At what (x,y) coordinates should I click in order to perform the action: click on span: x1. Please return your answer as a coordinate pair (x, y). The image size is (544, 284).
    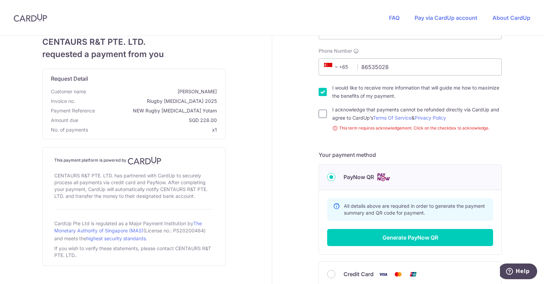
    Looking at the image, I should click on (215, 129).